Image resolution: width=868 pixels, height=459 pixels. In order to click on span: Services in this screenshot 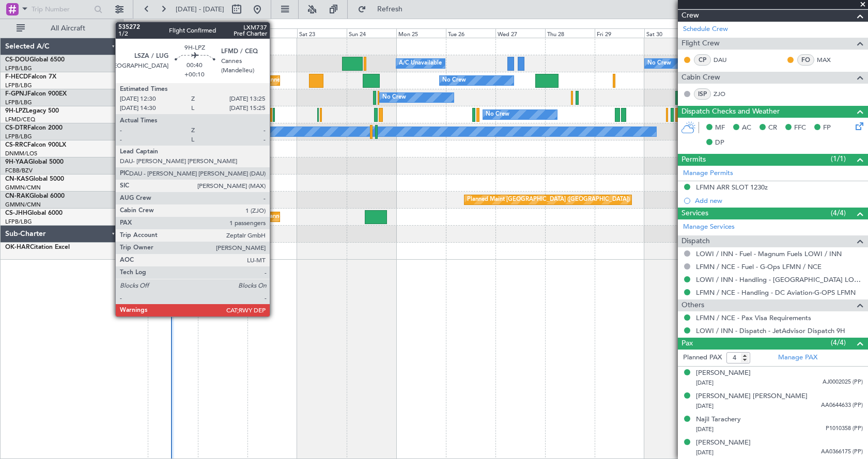, I will do `click(695, 213)`.